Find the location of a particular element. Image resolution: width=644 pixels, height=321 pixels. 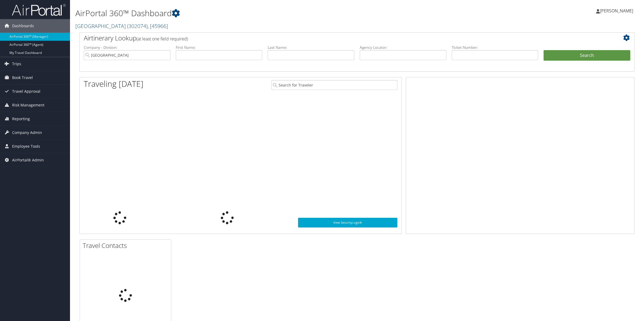

label: Last Name: is located at coordinates (311, 48).